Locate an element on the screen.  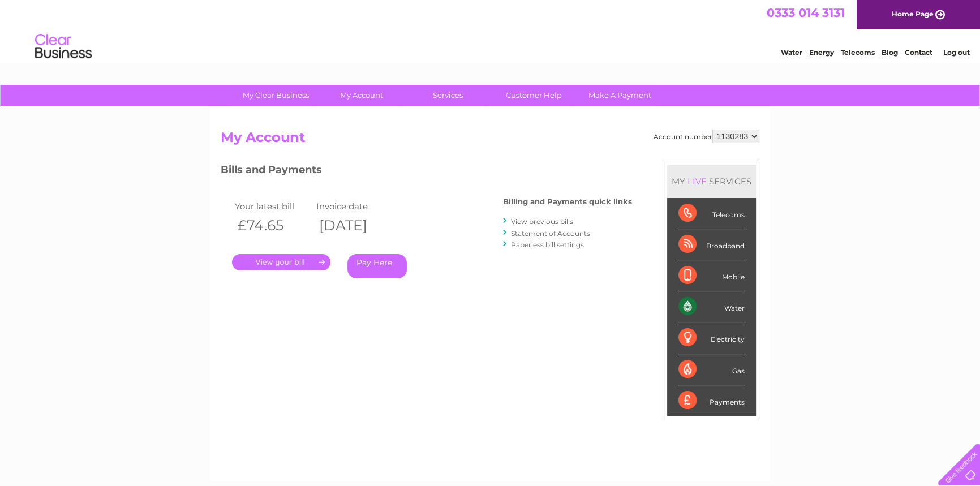
a: Contact is located at coordinates (918, 52).